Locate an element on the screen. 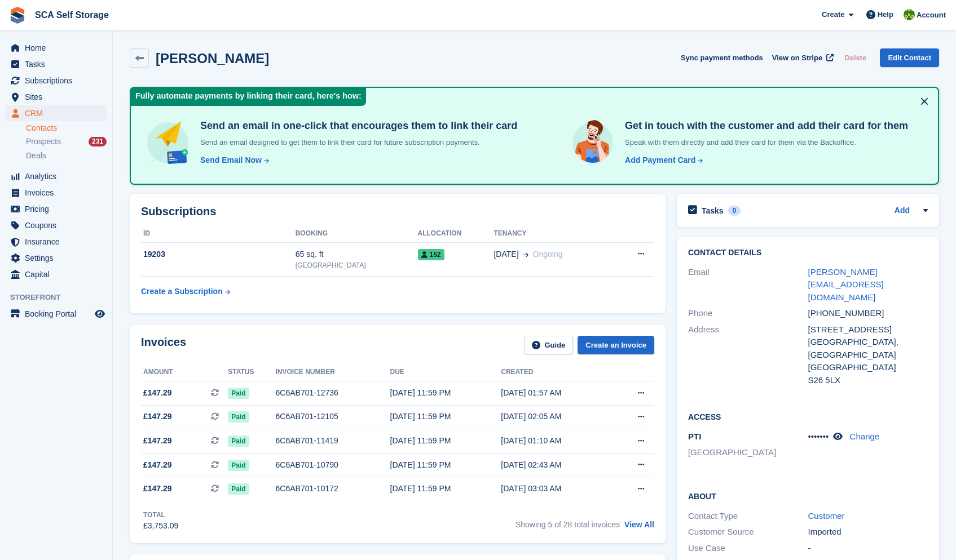 The height and width of the screenshot is (560, 956). h2: About is located at coordinates (808, 495).